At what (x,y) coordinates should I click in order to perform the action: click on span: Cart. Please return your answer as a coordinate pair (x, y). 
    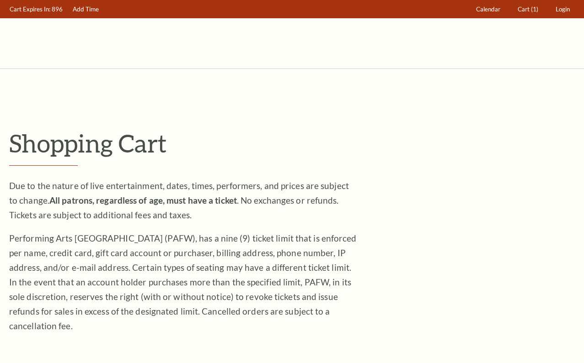
    Looking at the image, I should click on (523, 9).